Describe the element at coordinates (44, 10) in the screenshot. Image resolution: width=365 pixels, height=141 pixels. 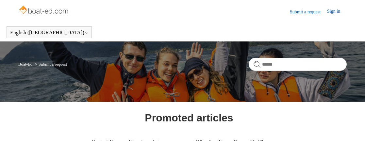
I see `img: Boat-Ed Help Center home page` at that location.